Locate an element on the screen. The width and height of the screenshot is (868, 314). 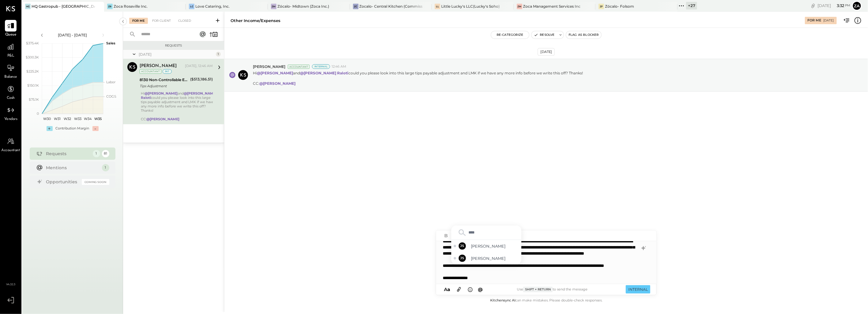
div: Hi and could you please look into this large tips payable adjustment and LMK if we have any more ... is located at coordinates (179, 107).